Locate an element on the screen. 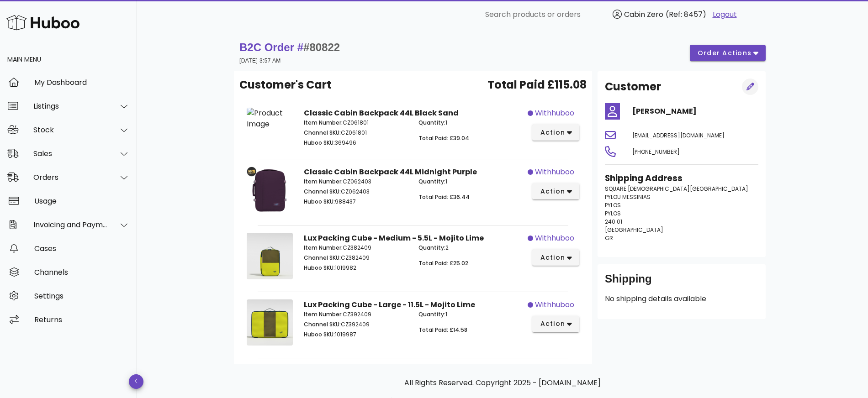  span: Total Paid: £14.58 is located at coordinates (442, 329).